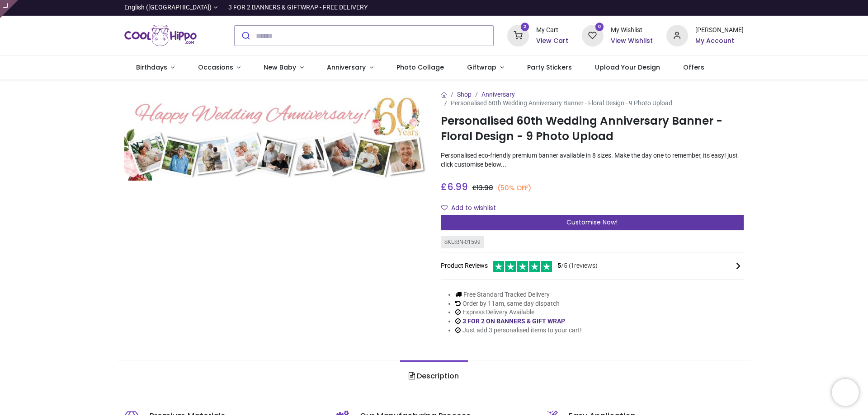  Describe the element at coordinates (463, 242) in the screenshot. I see `div: SKU: BN-01599` at that location.